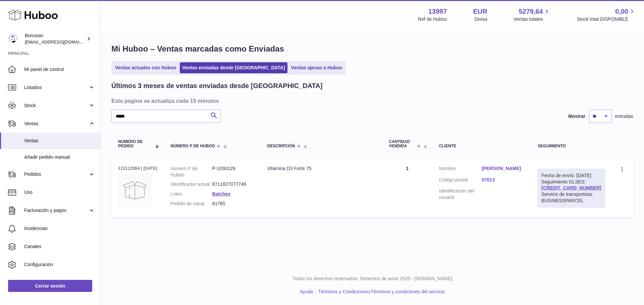 The width and height of the screenshot is (644, 305). What do you see at coordinates (221, 194) in the screenshot?
I see `a: Batches` at bounding box center [221, 194].